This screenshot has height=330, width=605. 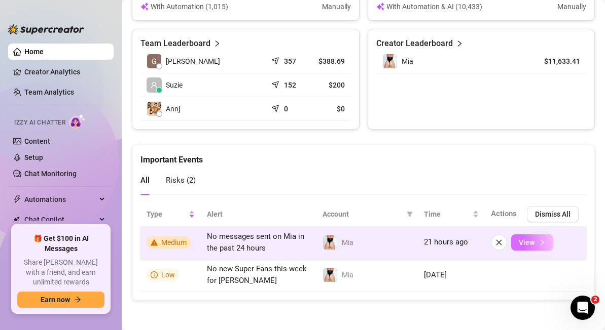 What do you see at coordinates (145, 180) in the screenshot?
I see `span: All` at bounding box center [145, 180].